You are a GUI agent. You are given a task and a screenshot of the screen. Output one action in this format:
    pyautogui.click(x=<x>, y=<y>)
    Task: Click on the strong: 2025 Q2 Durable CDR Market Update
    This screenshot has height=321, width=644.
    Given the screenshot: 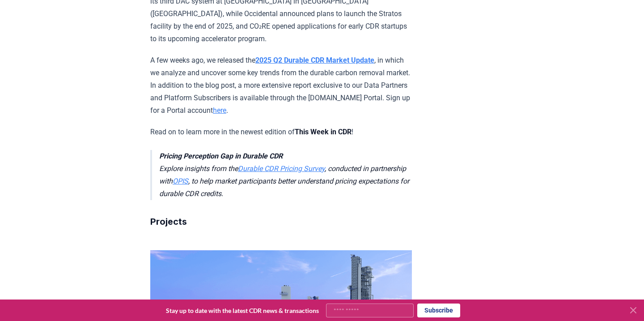 What is the action you would take?
    pyautogui.click(x=315, y=60)
    